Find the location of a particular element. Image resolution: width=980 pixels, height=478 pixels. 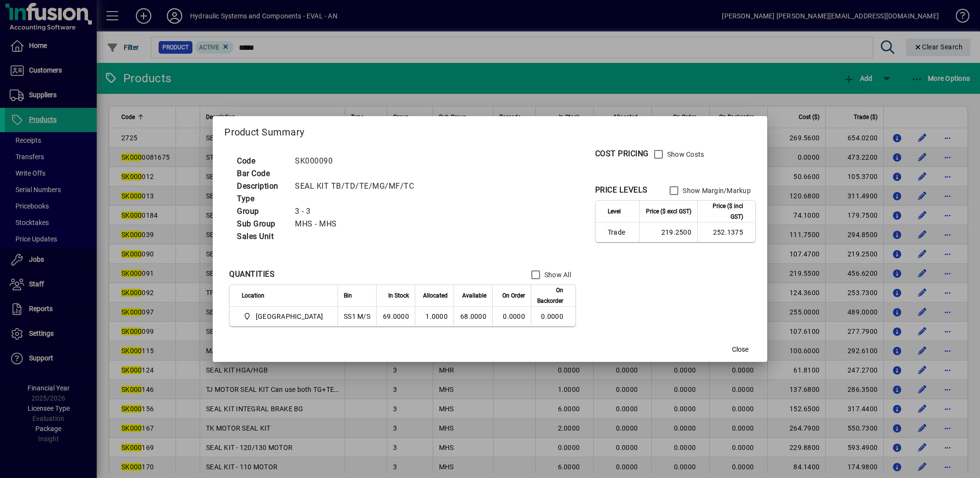

button: Close is located at coordinates (740, 349).